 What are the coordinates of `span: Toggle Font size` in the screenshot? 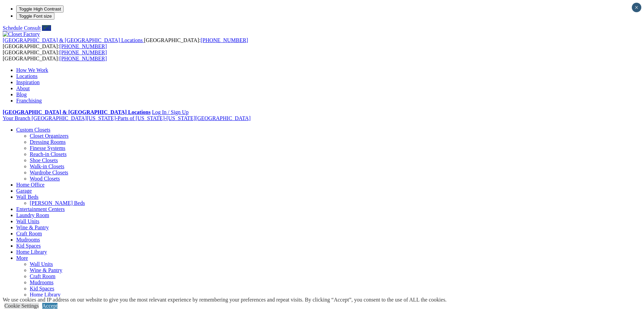 It's located at (35, 16).